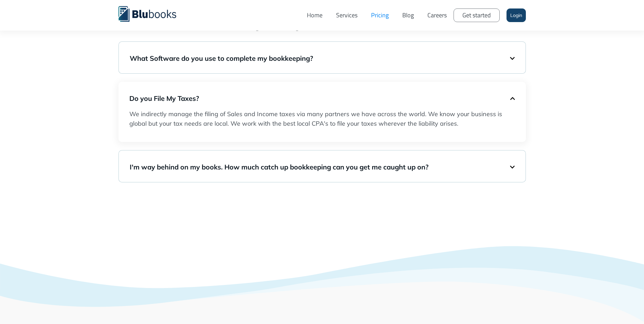  Describe the element at coordinates (516, 15) in the screenshot. I see `a: Login` at that location.